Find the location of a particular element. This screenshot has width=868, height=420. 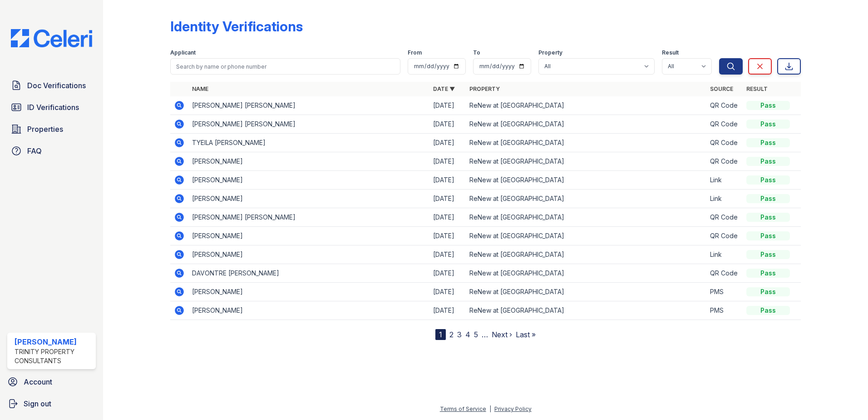

a: Sign out is located at coordinates (51, 403).